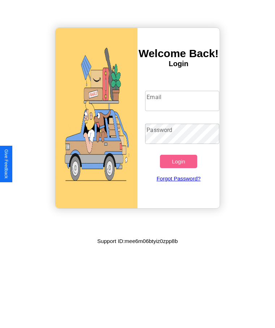  What do you see at coordinates (178, 54) in the screenshot?
I see `h3: Welcome Back!` at bounding box center [178, 54].